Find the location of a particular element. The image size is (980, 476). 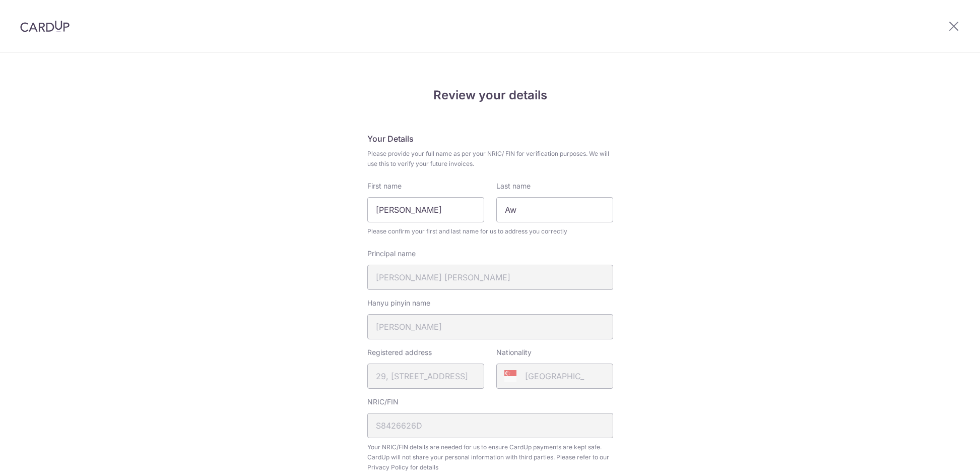

label: Nationality is located at coordinates (514, 353).